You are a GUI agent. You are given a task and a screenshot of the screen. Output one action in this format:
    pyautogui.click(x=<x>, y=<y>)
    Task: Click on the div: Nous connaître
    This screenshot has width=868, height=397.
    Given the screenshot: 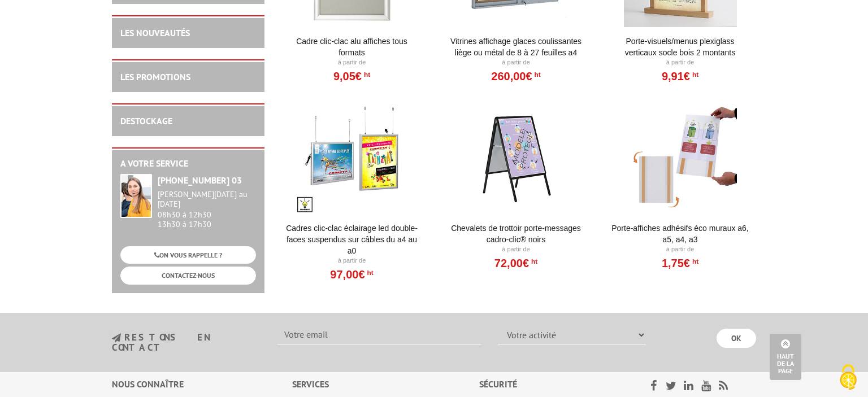 What is the action you would take?
    pyautogui.click(x=202, y=384)
    